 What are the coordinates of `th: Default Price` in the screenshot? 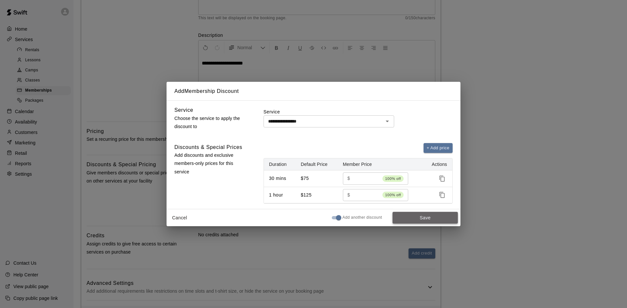 It's located at (316, 165).